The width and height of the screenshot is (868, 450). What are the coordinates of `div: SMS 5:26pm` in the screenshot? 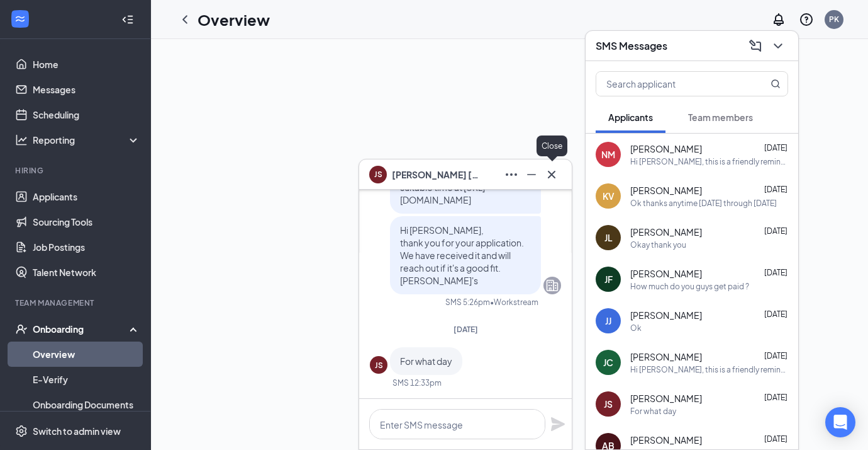 It's located at (467, 302).